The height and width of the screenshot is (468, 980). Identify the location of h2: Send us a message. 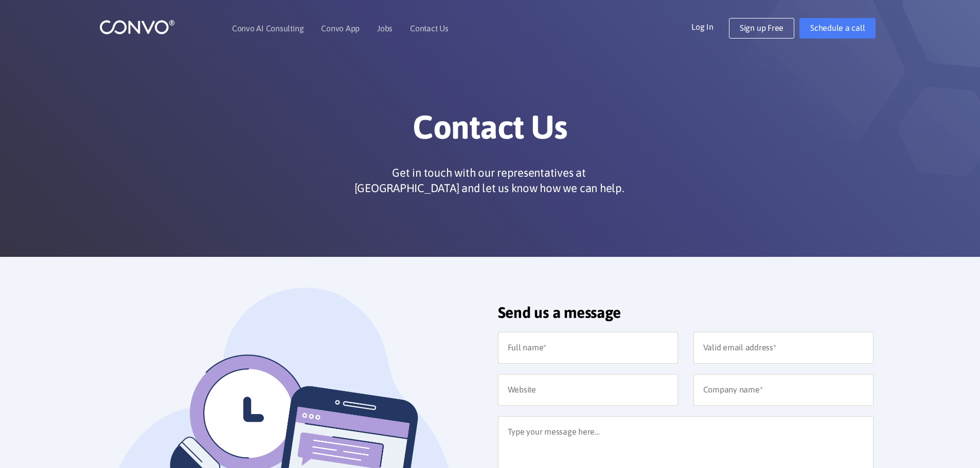
(686, 316).